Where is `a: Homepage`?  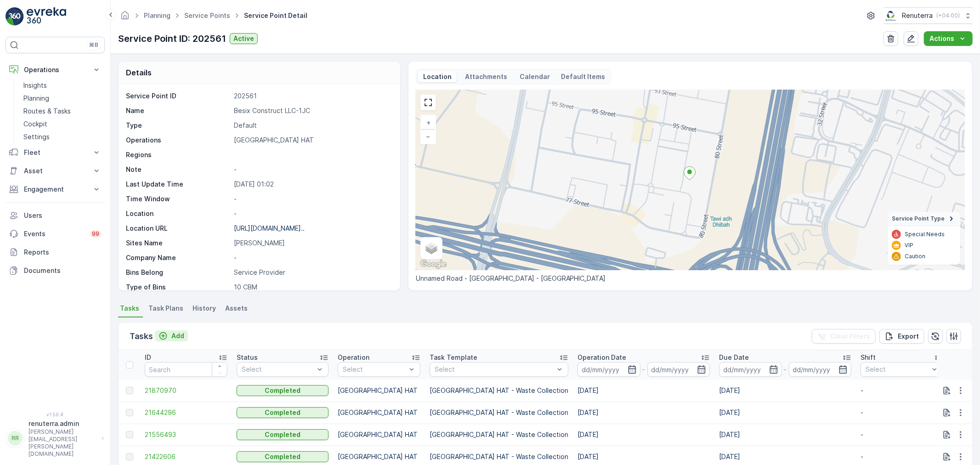
a: Homepage is located at coordinates (125, 18).